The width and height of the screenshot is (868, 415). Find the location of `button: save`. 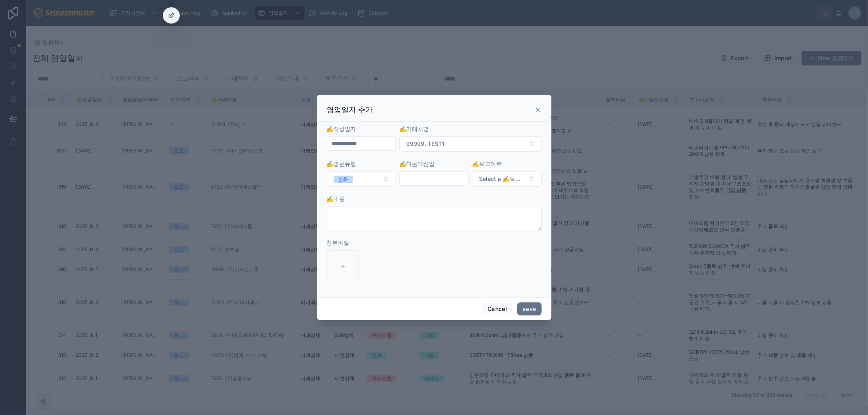

button: save is located at coordinates (529, 309).